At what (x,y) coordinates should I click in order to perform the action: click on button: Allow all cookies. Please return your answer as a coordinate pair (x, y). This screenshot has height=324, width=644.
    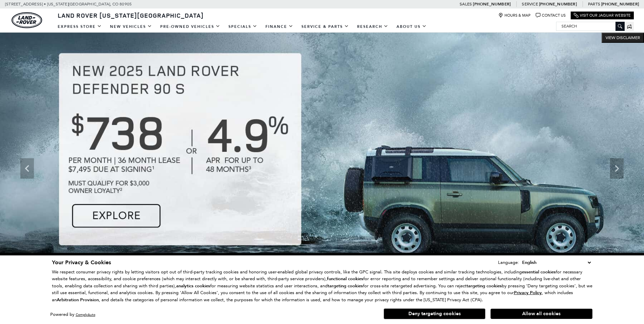
    Looking at the image, I should click on (541, 314).